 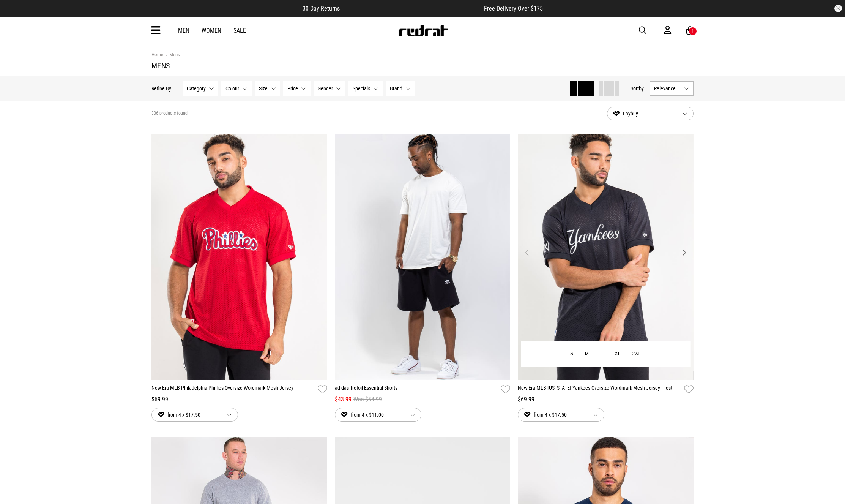 What do you see at coordinates (618, 353) in the screenshot?
I see `button: XL` at bounding box center [618, 353].